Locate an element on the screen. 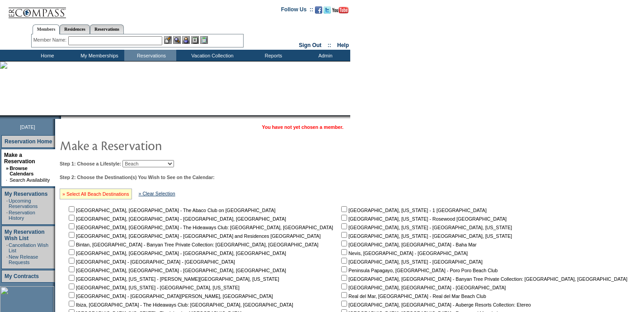 This screenshot has height=312, width=644. td: Vacation Collection is located at coordinates (211, 55).